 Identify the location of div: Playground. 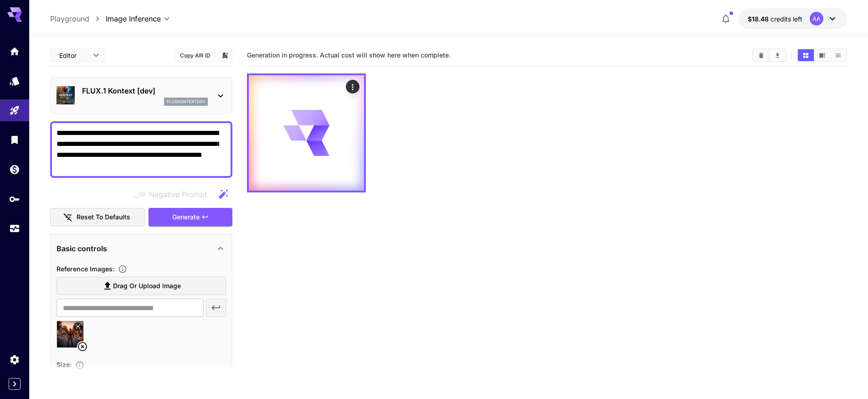
(14, 110).